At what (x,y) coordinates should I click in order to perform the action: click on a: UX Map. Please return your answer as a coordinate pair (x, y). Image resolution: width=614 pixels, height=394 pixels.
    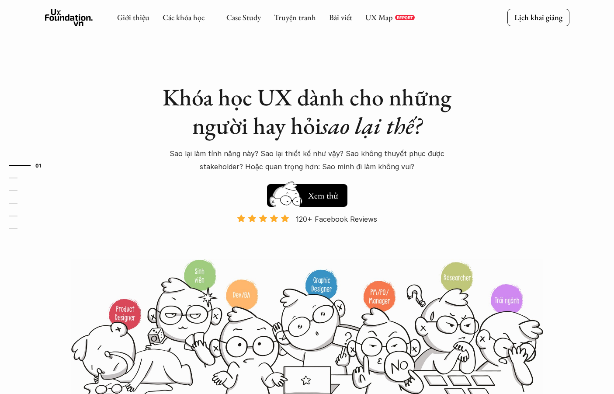
    Looking at the image, I should click on (379, 17).